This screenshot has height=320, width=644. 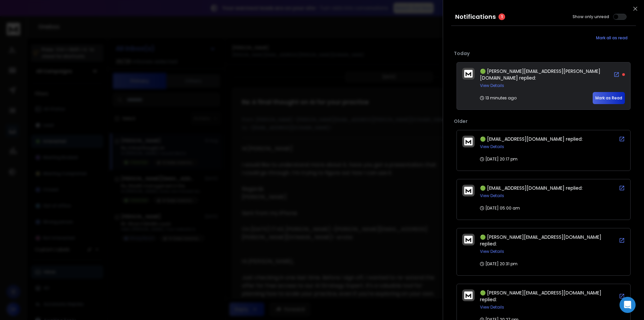 I want to click on label: Show only unread, so click(x=591, y=17).